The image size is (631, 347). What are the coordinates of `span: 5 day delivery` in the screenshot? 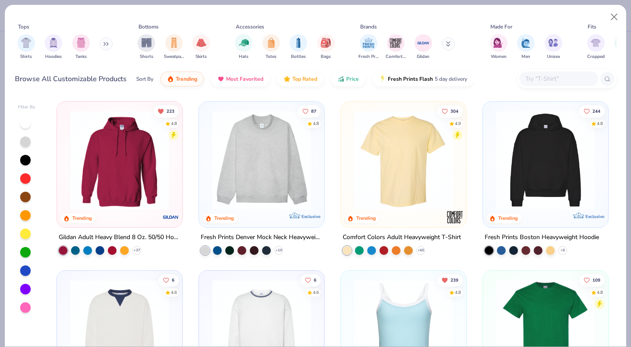 It's located at (451, 79).